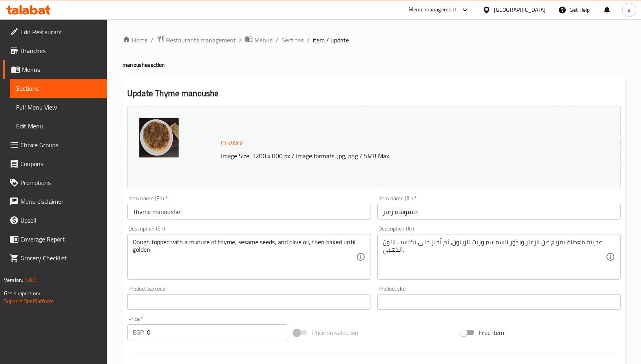  What do you see at coordinates (374, 40) in the screenshot?
I see `nav: breadcrumb` at bounding box center [374, 40].